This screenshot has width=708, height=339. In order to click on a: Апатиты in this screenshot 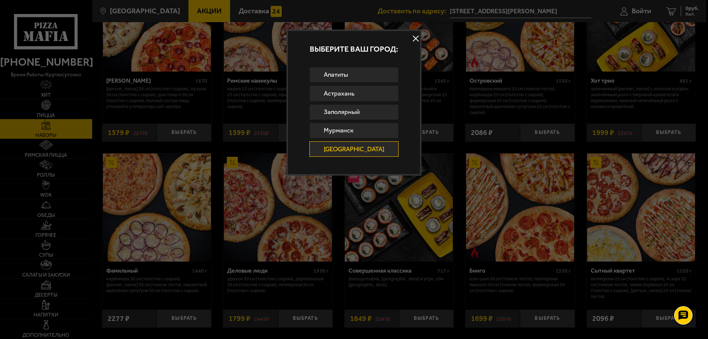, I will do `click(354, 75)`.